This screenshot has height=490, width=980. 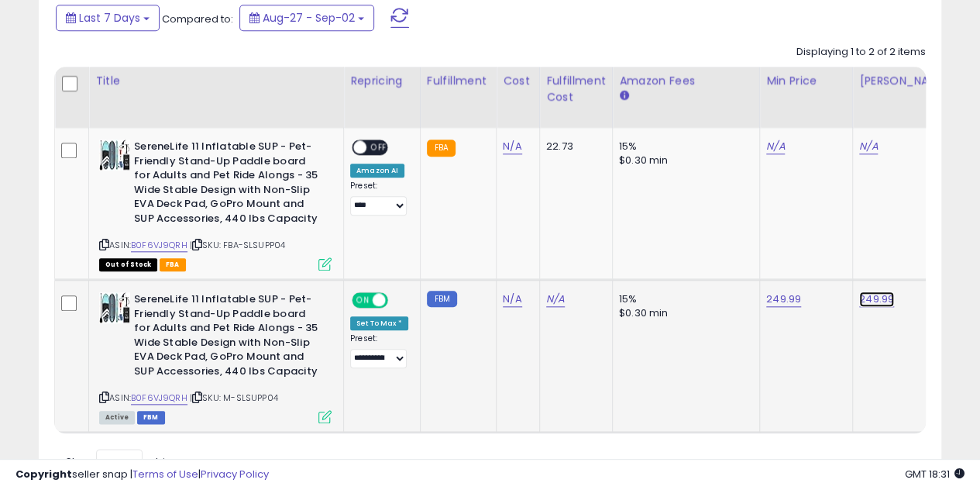 What do you see at coordinates (117, 417) in the screenshot?
I see `span: All listings currently available for purchase on Amazon` at bounding box center [117, 417].